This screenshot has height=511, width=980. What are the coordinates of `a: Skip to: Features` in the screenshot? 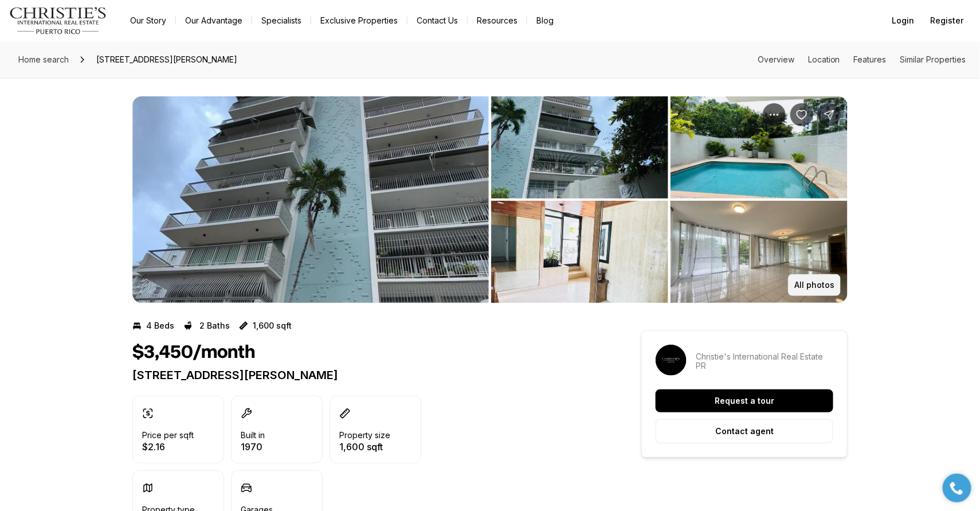 It's located at (870, 59).